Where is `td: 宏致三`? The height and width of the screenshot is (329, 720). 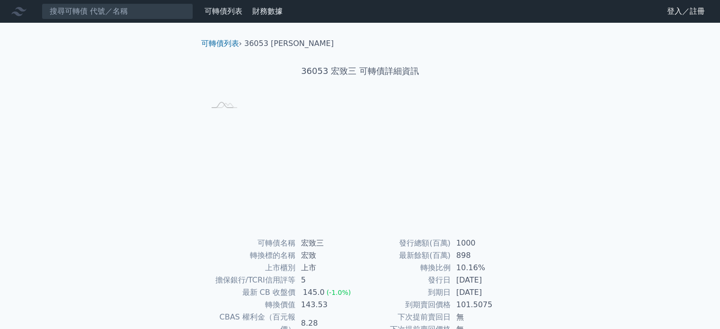 td: 宏致三 is located at coordinates (328, 243).